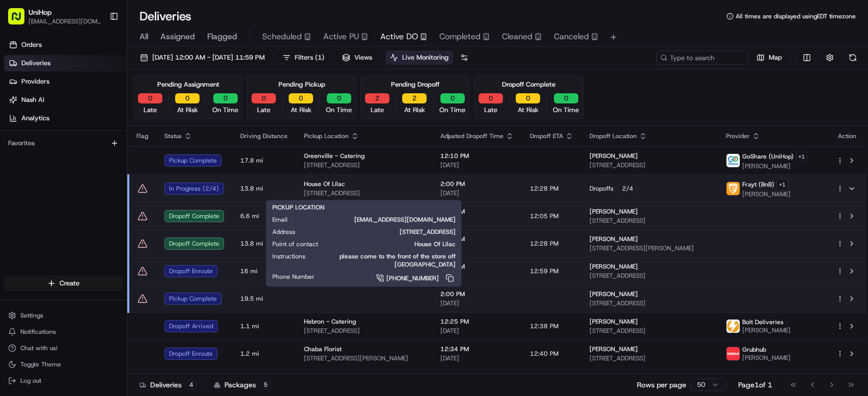 The image size is (868, 396). What do you see at coordinates (528, 85) in the screenshot?
I see `div: Dropoff Complete` at bounding box center [528, 85].